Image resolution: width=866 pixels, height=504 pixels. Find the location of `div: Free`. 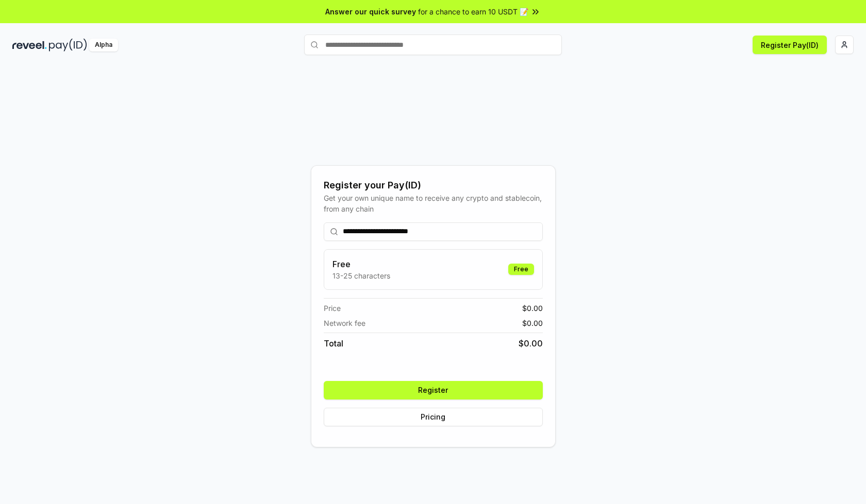

div: Free is located at coordinates (521, 269).